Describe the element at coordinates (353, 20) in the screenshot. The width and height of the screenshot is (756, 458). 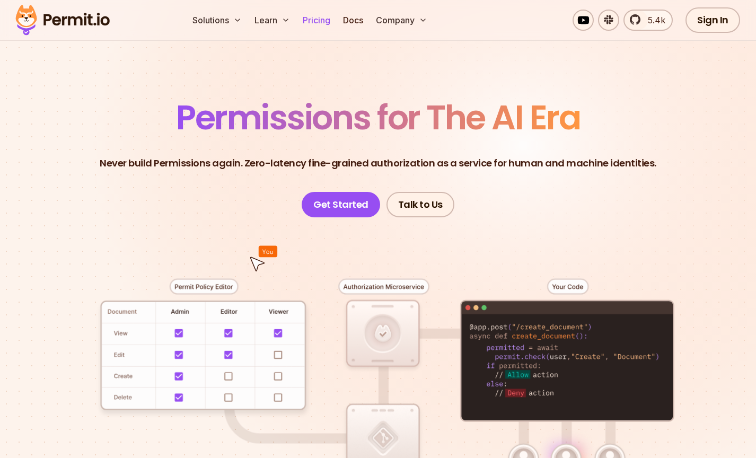
I see `a: Docs` at that location.